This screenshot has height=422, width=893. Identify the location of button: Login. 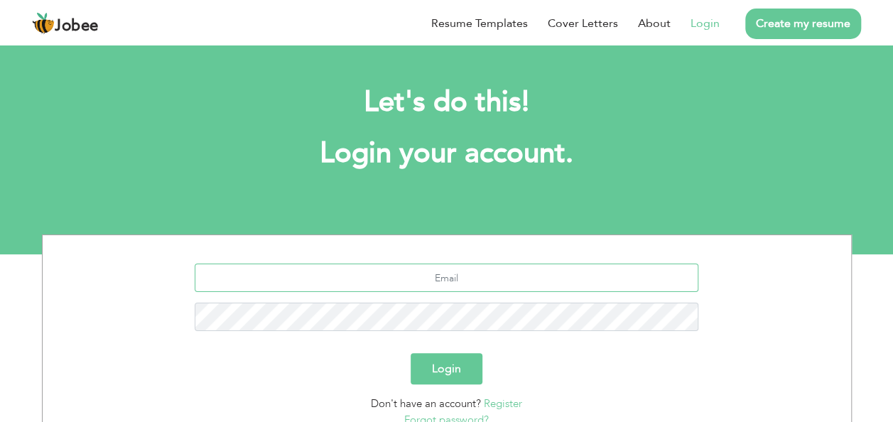
(446, 369).